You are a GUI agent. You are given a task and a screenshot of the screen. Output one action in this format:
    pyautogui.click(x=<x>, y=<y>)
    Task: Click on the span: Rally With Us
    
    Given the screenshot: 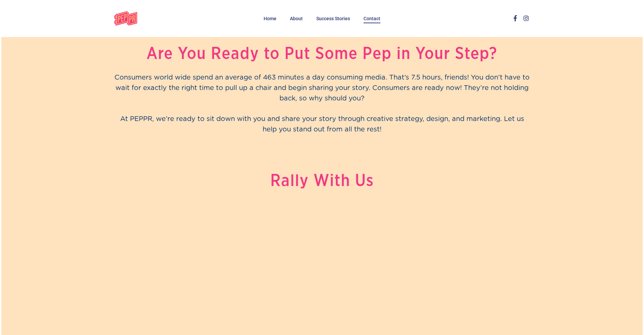 What is the action you would take?
    pyautogui.click(x=322, y=181)
    